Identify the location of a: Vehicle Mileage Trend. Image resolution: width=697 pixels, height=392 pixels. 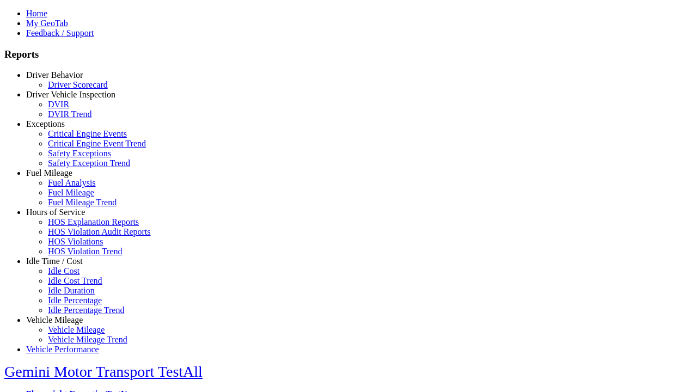
(88, 339).